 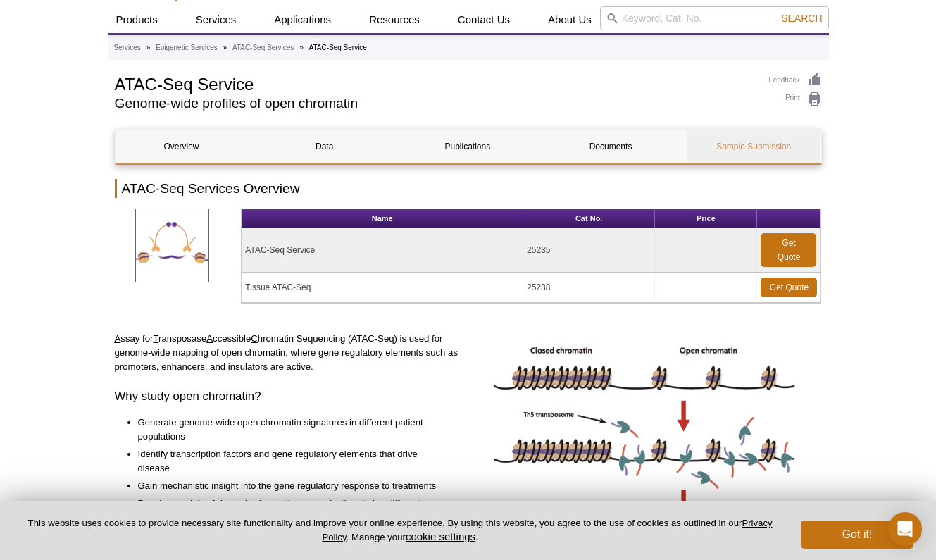 What do you see at coordinates (795, 99) in the screenshot?
I see `a: Print` at bounding box center [795, 99].